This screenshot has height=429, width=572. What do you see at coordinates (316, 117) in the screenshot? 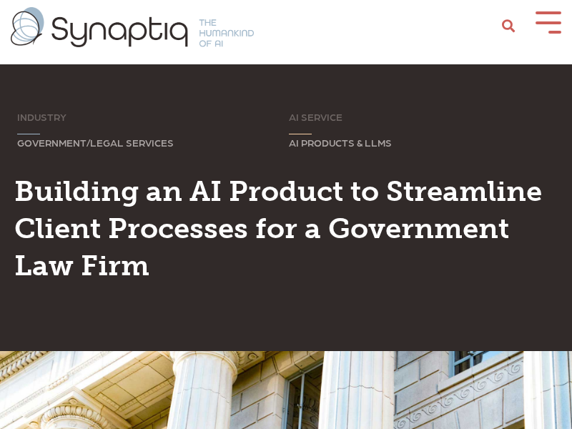
I see `span: AI SERVICE` at bounding box center [316, 117].